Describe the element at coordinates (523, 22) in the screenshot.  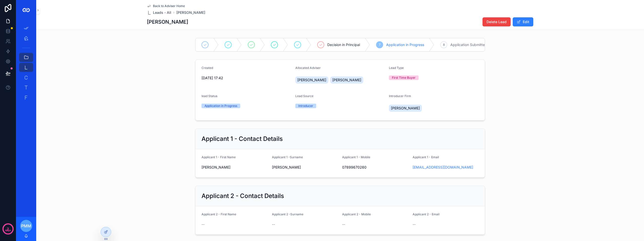
I see `button: Edit` at that location.